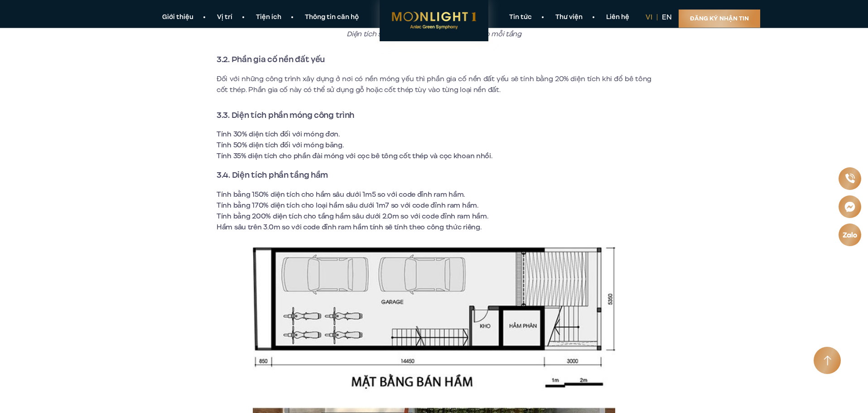 This screenshot has width=868, height=413. Describe the element at coordinates (618, 17) in the screenshot. I see `a: Liên hệ` at that location.